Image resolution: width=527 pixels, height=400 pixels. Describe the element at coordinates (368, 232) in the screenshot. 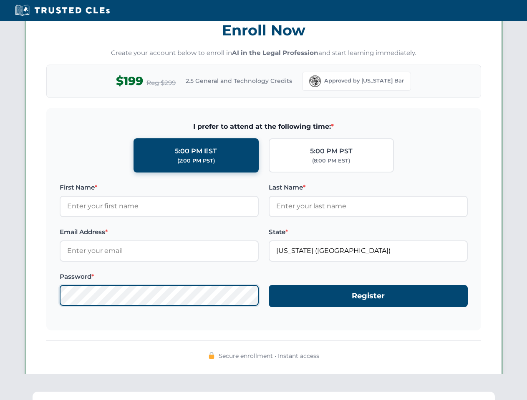

I see `label: State` at that location.